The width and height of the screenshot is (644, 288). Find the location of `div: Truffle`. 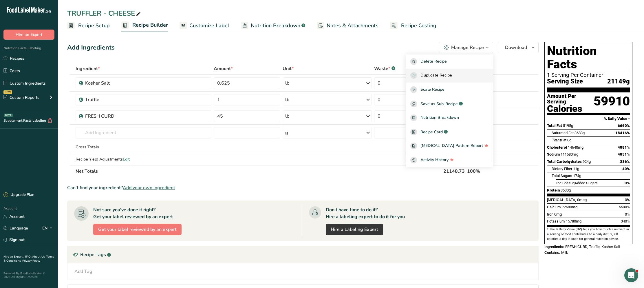

div: Truffle is located at coordinates (121, 100).